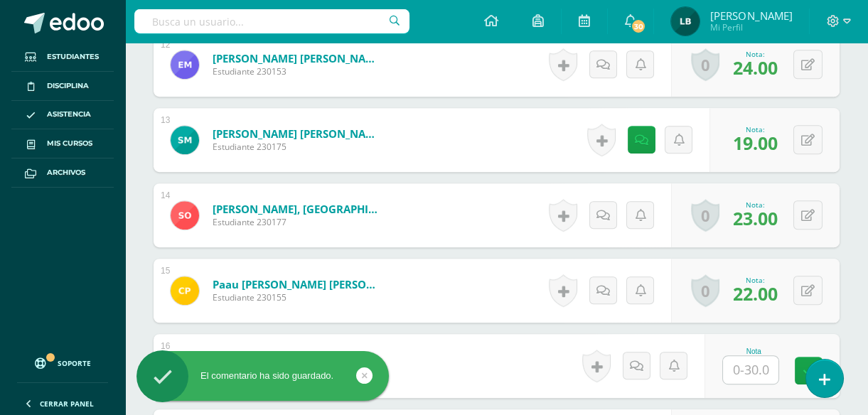 This screenshot has height=415, width=868. What do you see at coordinates (754, 67) in the screenshot?
I see `span: 24.00` at bounding box center [754, 67].